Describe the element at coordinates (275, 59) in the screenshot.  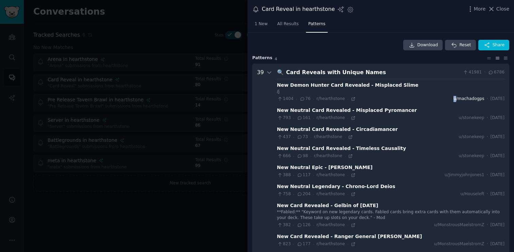
I see `span: 4` at that location.